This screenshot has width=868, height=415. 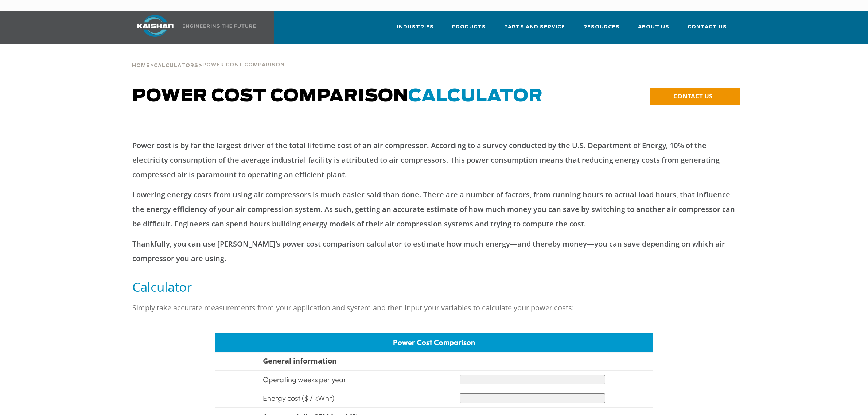 What do you see at coordinates (219, 26) in the screenshot?
I see `img: Engineering the future` at bounding box center [219, 26].